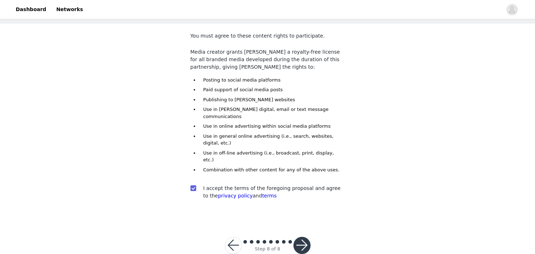 Image resolution: width=535 pixels, height=254 pixels. What do you see at coordinates (269, 196) in the screenshot?
I see `a: terms` at bounding box center [269, 196].